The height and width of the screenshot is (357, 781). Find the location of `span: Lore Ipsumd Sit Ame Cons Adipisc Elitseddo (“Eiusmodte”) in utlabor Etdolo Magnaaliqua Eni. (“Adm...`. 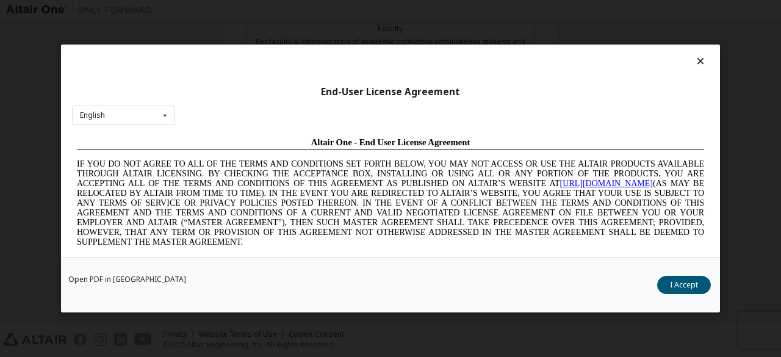

span: Lore Ipsumd Sit Ame Cons Adipisc Elitseddo (“Eiusmodte”) in utlabor Etdolo Magnaaliqua Eni. (“Adm... is located at coordinates (318, 168).